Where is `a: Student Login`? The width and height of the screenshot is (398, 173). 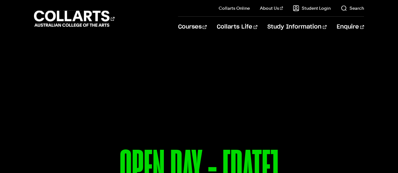 a: Student Login is located at coordinates (311, 8).